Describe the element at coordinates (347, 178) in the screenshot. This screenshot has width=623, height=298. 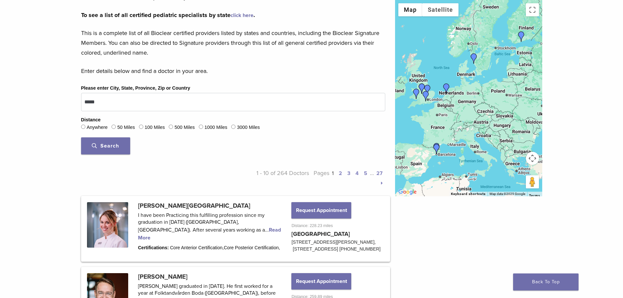
I see `p: Pages` at that location.